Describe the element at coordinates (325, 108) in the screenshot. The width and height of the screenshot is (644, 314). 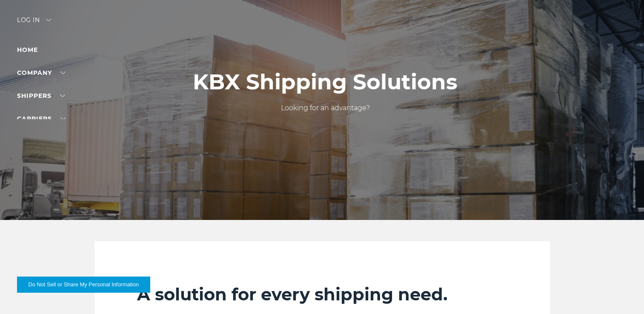
I see `p: Looking for an advantage?` at that location.